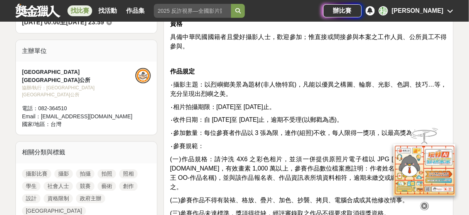 Image resolution: width=469 pixels, height=215 pixels. Describe the element at coordinates (85, 174) in the screenshot. I see `a: 拍攝` at that location.